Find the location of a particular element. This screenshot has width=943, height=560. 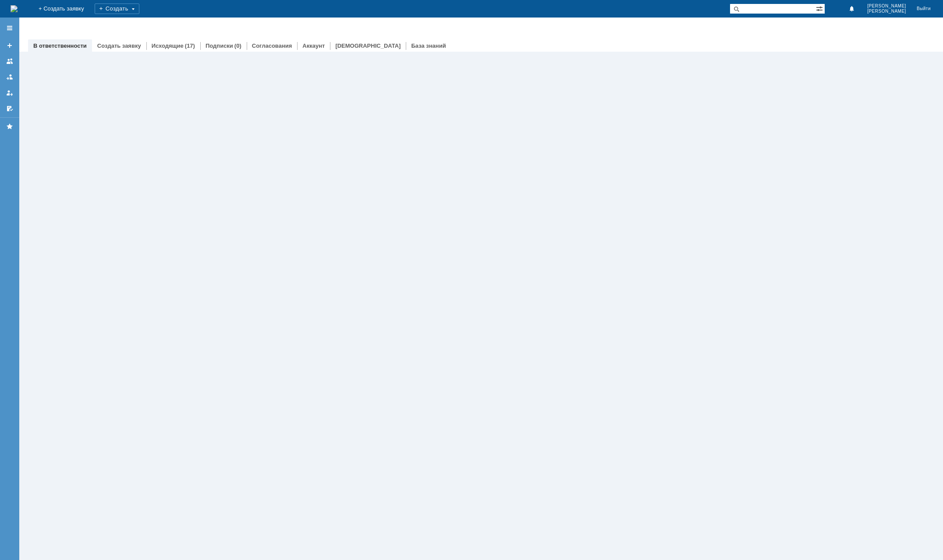

img: logo is located at coordinates (14, 9).